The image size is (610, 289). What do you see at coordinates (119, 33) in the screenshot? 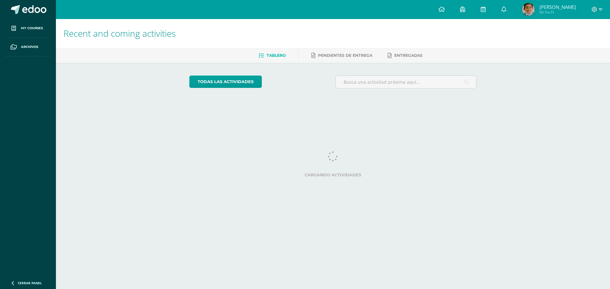
I see `span: Recent and coming activities` at bounding box center [119, 33].